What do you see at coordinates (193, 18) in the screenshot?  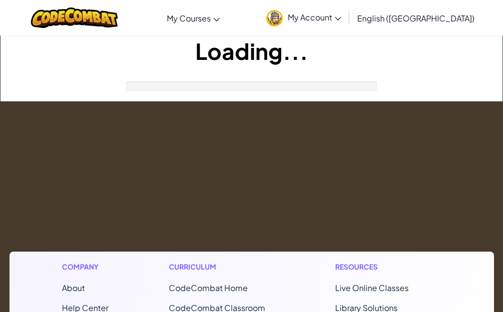 I see `a: My Courses` at bounding box center [193, 18].